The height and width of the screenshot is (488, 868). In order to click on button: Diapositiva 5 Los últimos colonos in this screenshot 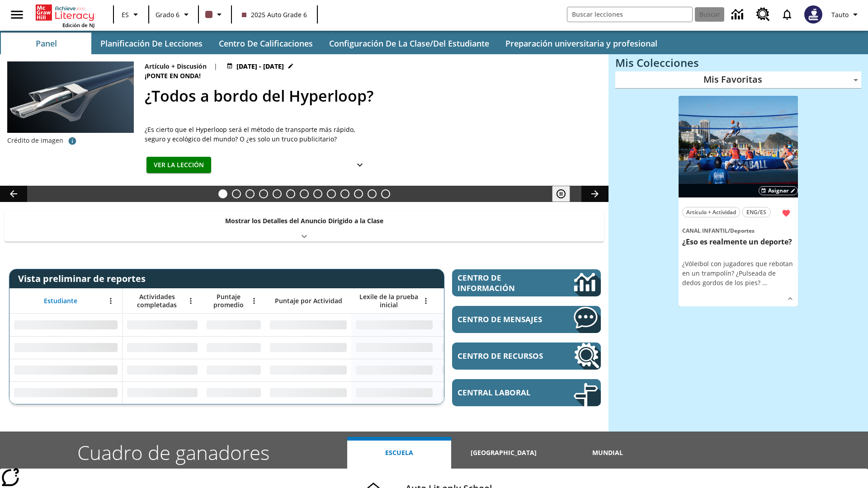, I will do `click(277, 194)`.